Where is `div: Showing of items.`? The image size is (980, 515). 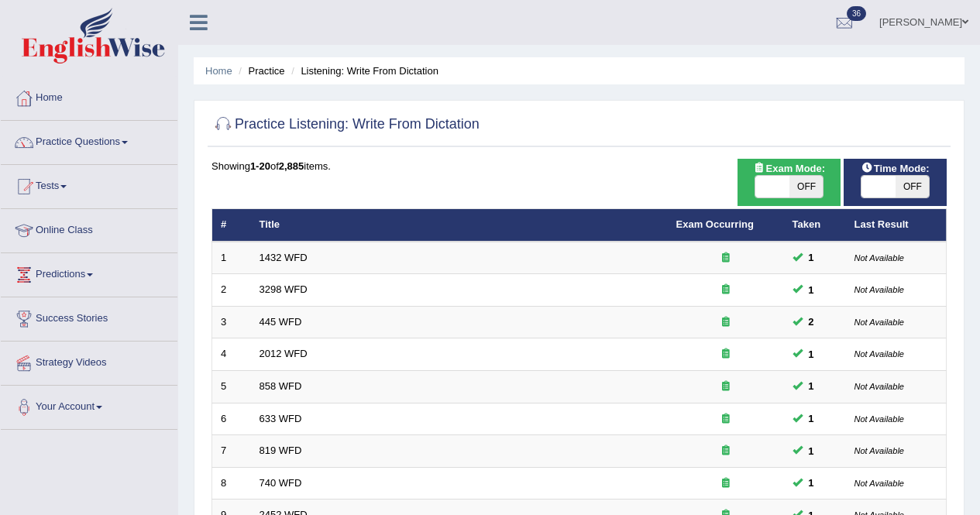 div: Showing of items. is located at coordinates (579, 166).